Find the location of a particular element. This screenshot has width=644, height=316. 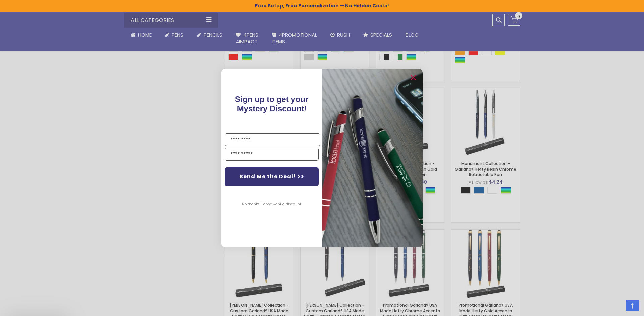

button: No thanks, I don't want a discount. is located at coordinates (272, 204).